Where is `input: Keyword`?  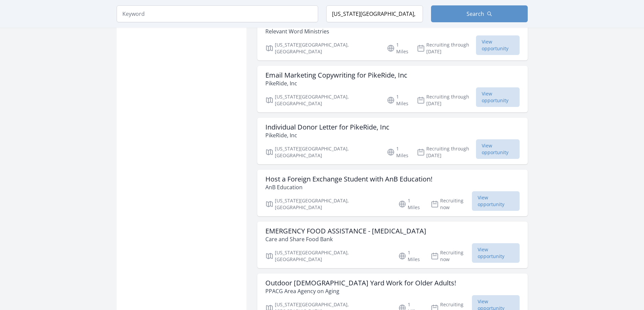 input: Keyword is located at coordinates (217, 14).